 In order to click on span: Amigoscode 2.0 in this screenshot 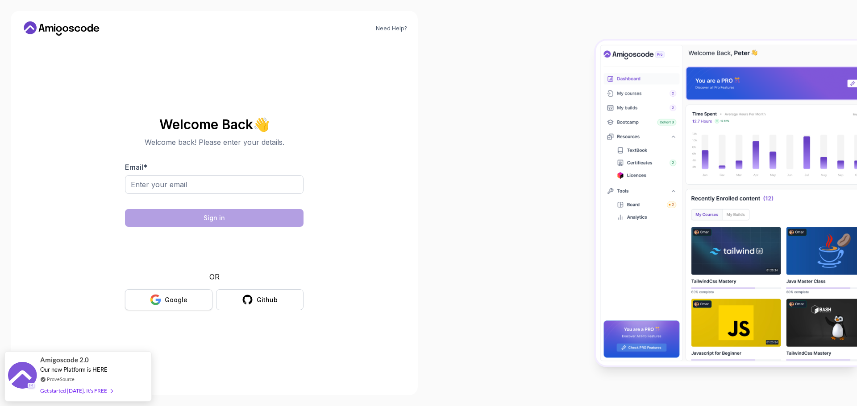, I will do `click(64, 360)`.